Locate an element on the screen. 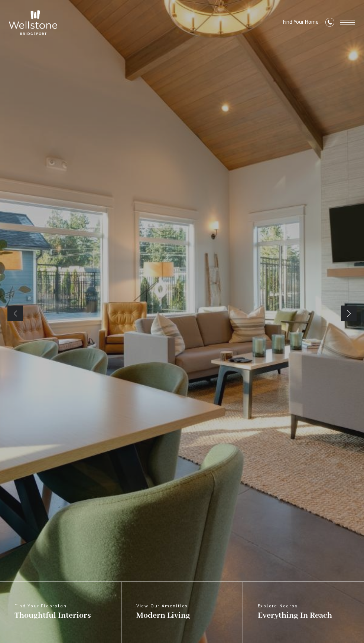  span: Find Your Home is located at coordinates (300, 22).